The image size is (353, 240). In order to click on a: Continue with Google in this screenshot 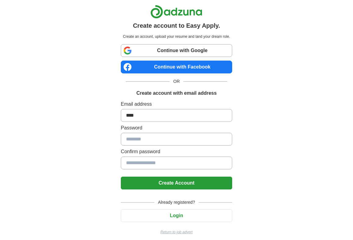, I will do `click(176, 51)`.